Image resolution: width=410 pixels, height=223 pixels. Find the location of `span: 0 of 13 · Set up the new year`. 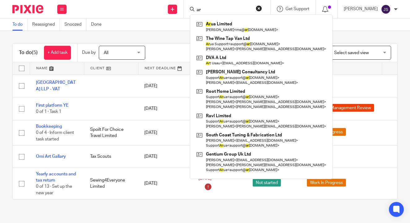

span: 0 of 13 · Set up the new year is located at coordinates (54, 190).